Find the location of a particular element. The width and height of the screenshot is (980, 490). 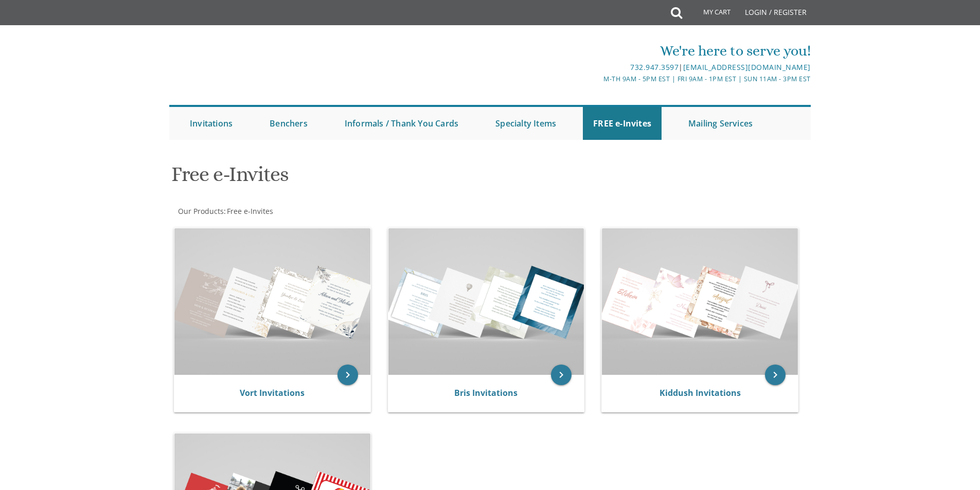

img: Bris Invitations is located at coordinates (486, 301).